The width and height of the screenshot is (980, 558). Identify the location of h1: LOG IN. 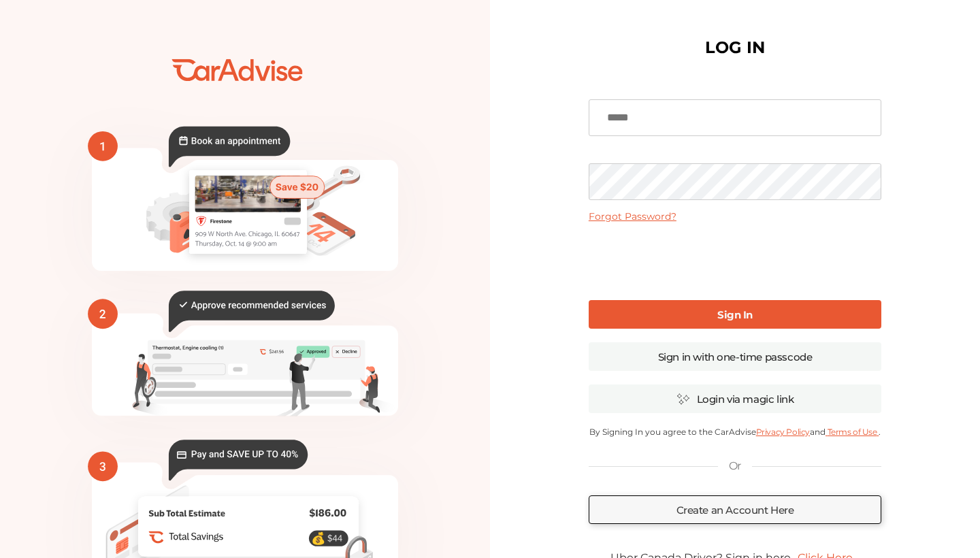
(735, 48).